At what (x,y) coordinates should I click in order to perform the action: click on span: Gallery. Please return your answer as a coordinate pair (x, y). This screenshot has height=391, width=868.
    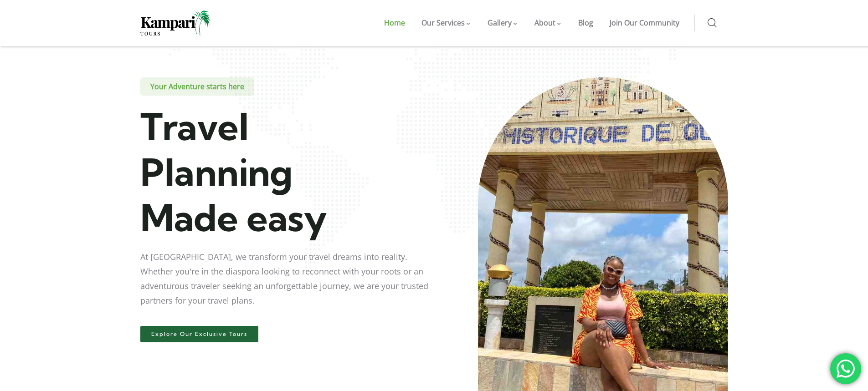
    Looking at the image, I should click on (500, 23).